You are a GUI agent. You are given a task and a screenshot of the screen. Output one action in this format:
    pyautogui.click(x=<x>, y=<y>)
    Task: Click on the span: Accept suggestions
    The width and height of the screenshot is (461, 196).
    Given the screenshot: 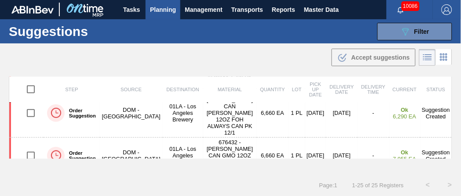 What is the action you would take?
    pyautogui.click(x=380, y=58)
    